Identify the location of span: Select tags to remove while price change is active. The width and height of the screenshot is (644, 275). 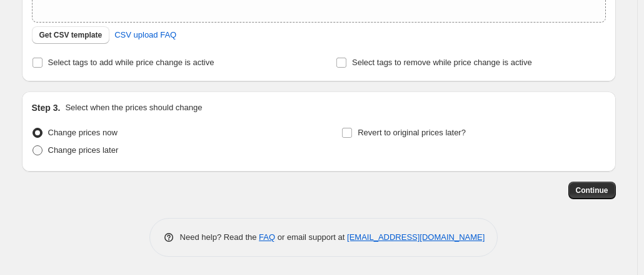
(441, 62).